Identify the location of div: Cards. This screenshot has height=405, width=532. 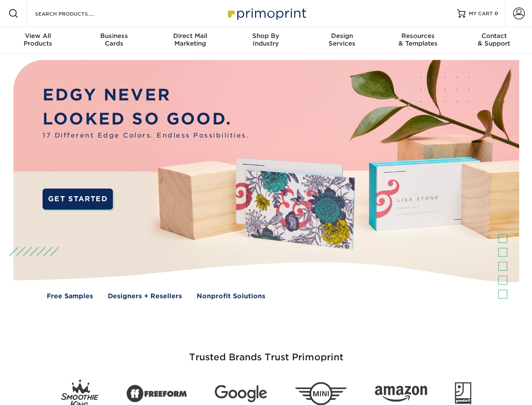
(114, 40).